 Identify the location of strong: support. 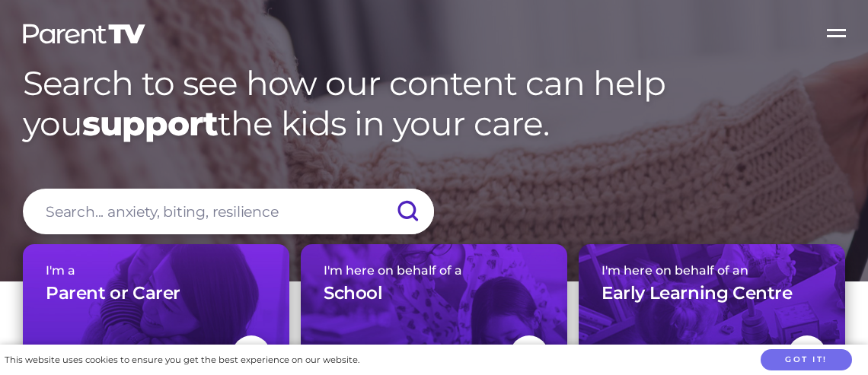
(150, 124).